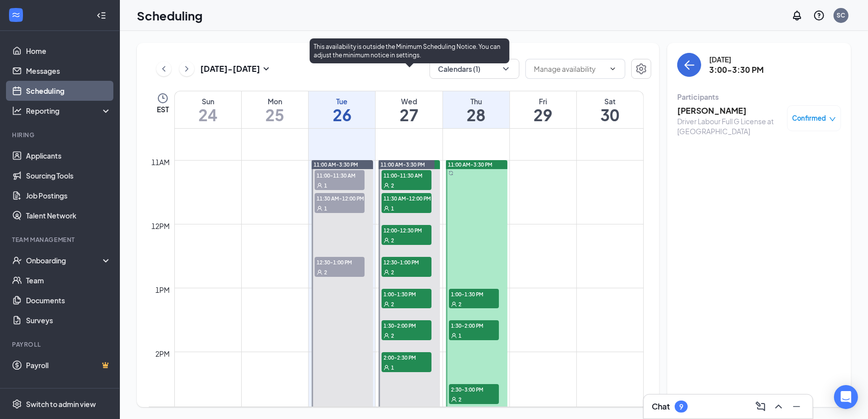  Describe the element at coordinates (164, 69) in the screenshot. I see `svg: ChevronLeft` at that location.